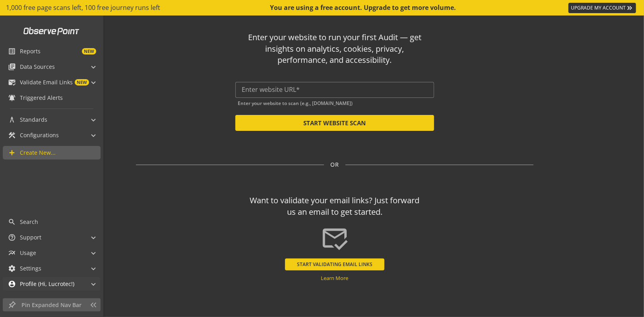  What do you see at coordinates (38, 153) in the screenshot?
I see `span: Create New...` at bounding box center [38, 153].